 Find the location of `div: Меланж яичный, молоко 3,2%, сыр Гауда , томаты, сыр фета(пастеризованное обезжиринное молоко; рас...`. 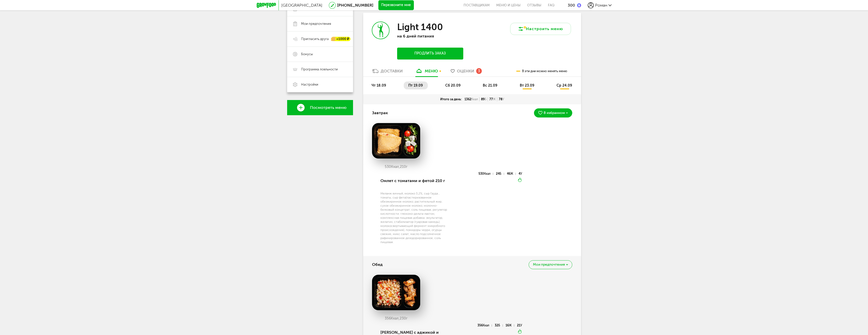

div: Меланж яичный, молоко 3,2%, сыр Гауда , томаты, сыр фета(пастеризованное обезжиринное молоко; рас... is located at coordinates (415, 218).